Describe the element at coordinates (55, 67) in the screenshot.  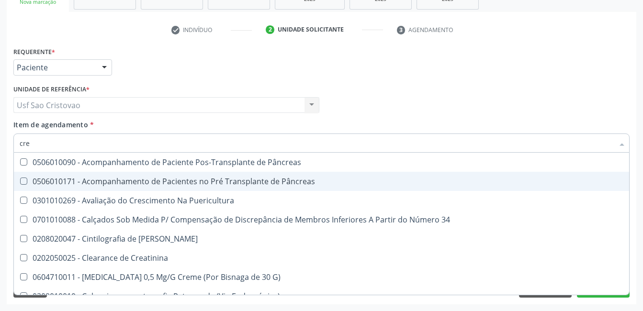
I see `span: Paciente` at that location.